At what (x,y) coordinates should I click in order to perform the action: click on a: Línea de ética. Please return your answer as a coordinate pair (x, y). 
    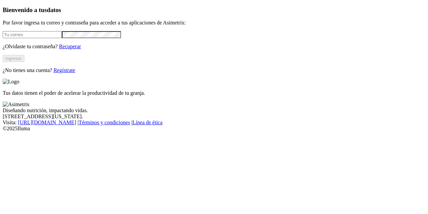
    Looking at the image, I should click on (147, 122).